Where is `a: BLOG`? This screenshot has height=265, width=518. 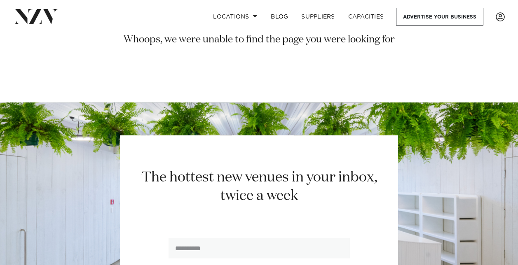 a: BLOG is located at coordinates (279, 16).